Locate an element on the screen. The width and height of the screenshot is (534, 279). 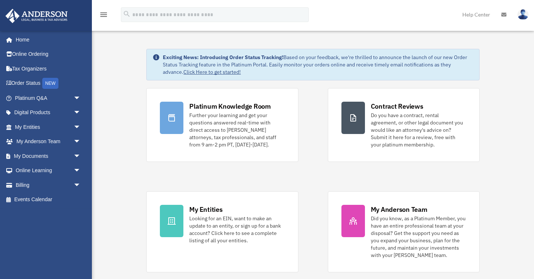
img: User Pic is located at coordinates (523, 14).